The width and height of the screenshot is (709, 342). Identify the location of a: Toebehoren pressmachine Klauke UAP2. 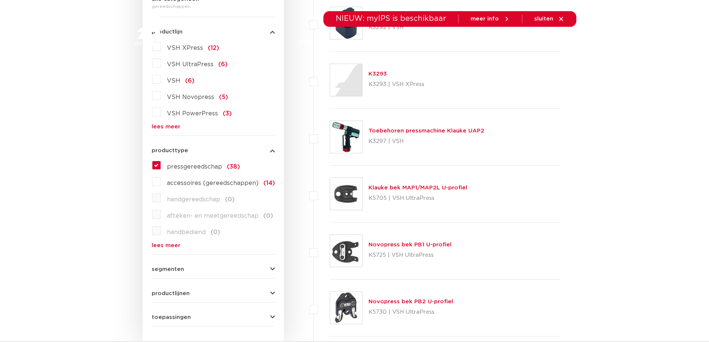
(426, 131).